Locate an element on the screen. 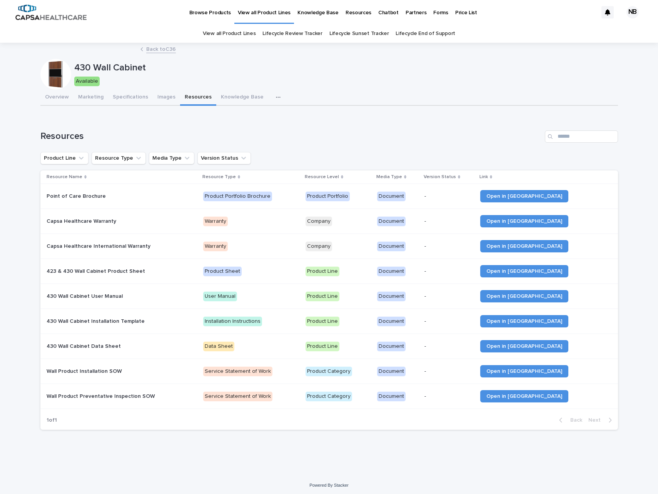  div: NB is located at coordinates (633, 12).